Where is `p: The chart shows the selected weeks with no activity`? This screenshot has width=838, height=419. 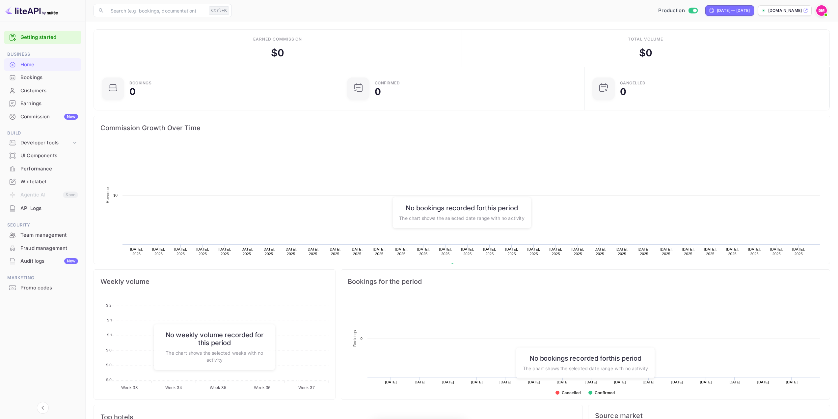 p: The chart shows the selected weeks with no activity is located at coordinates (214, 356).